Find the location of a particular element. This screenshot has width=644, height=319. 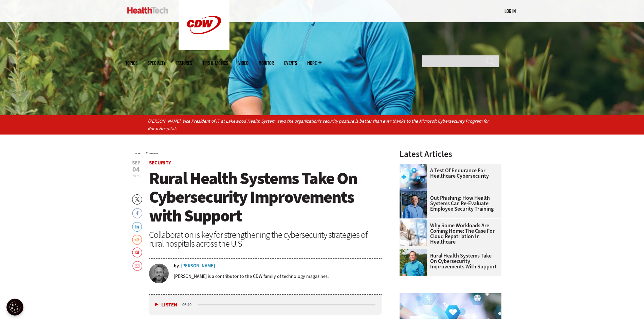

span: Rural Health Systems Take On Cybersecurity Improvements with Support is located at coordinates (253, 197).